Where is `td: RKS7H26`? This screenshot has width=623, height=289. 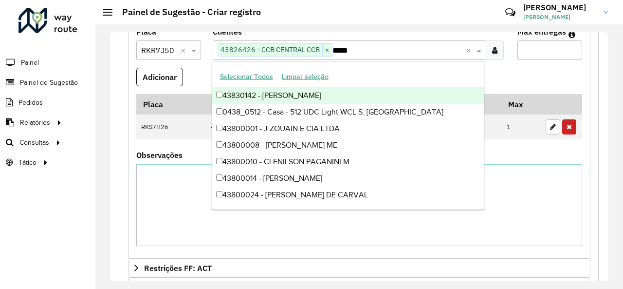 td: RKS7H26 is located at coordinates (171, 127).